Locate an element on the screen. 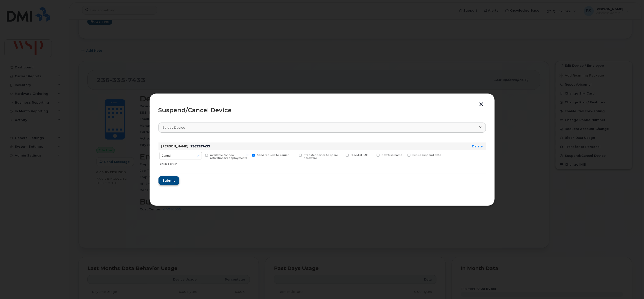 This screenshot has width=644, height=299. a: Select device is located at coordinates (322, 128).